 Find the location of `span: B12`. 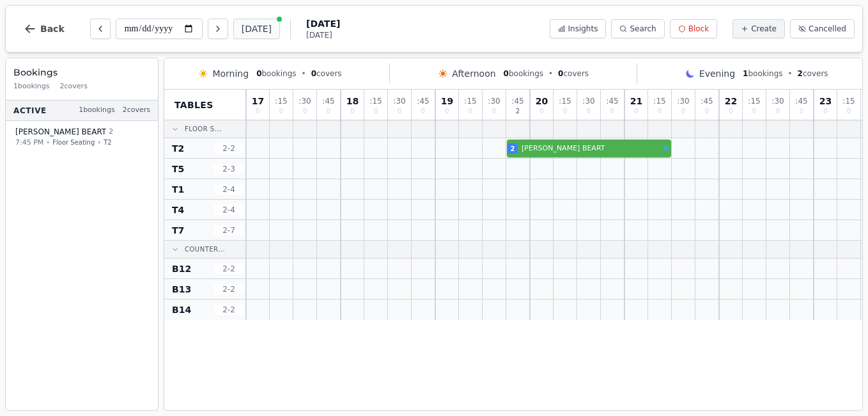

span: B12 is located at coordinates (182, 269).